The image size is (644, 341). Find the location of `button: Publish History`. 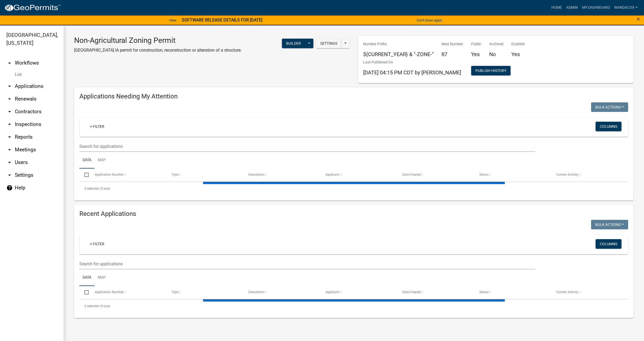

button: Publish History is located at coordinates (491, 71).